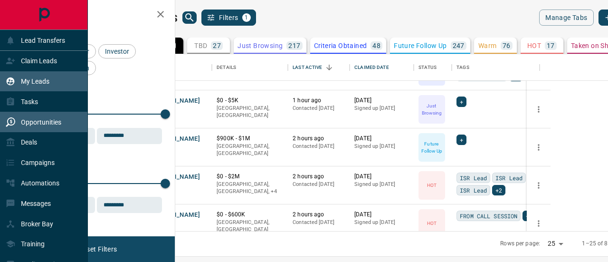 The image size is (608, 262). I want to click on button: Reset Filters, so click(97, 249).